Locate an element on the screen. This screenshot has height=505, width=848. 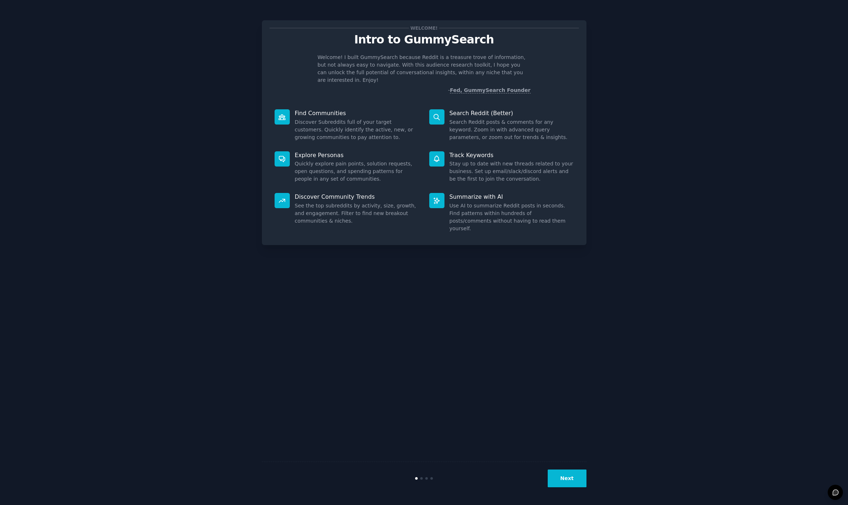
p: Summarize with AI is located at coordinates (512, 197).